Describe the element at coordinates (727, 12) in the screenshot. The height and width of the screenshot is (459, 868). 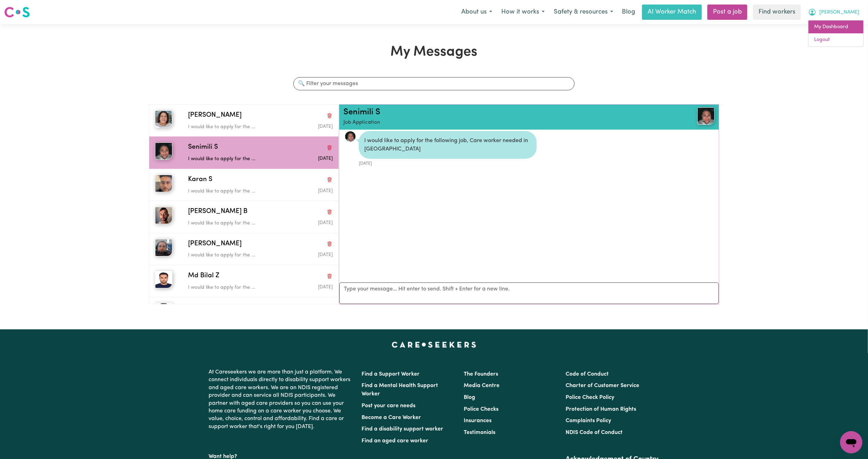
I see `a: Post a job` at that location.